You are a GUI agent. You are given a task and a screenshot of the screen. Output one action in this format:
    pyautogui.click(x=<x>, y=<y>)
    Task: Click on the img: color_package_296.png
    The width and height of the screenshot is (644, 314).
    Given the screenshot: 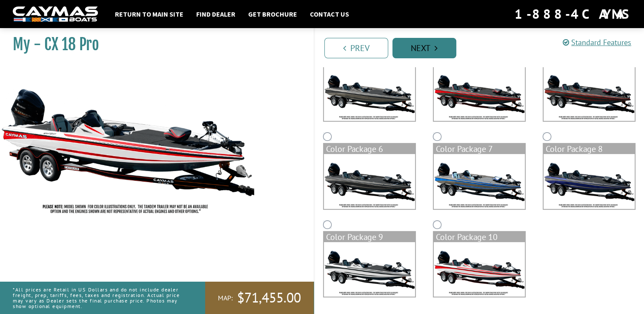 What is the action you would take?
    pyautogui.click(x=589, y=94)
    